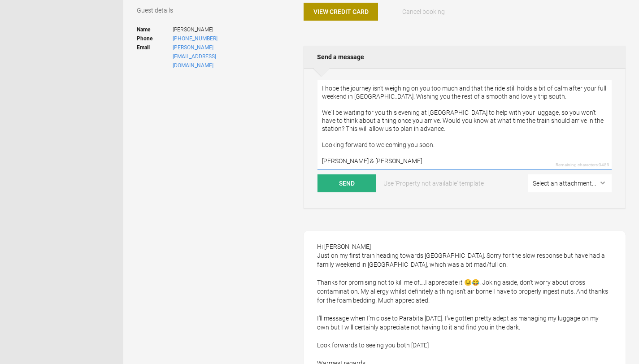 The height and width of the screenshot is (364, 639). I want to click on strong: Phone, so click(155, 39).